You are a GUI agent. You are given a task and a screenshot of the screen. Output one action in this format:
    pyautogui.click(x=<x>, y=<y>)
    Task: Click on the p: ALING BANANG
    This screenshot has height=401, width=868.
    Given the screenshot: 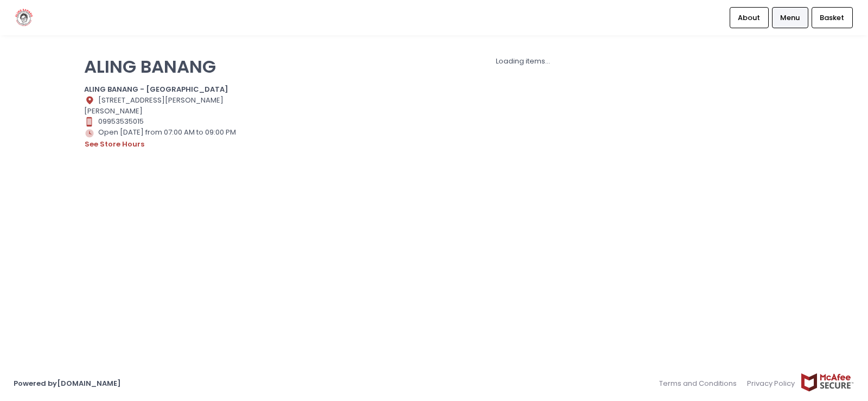 What is the action you would take?
    pyautogui.click(x=167, y=66)
    